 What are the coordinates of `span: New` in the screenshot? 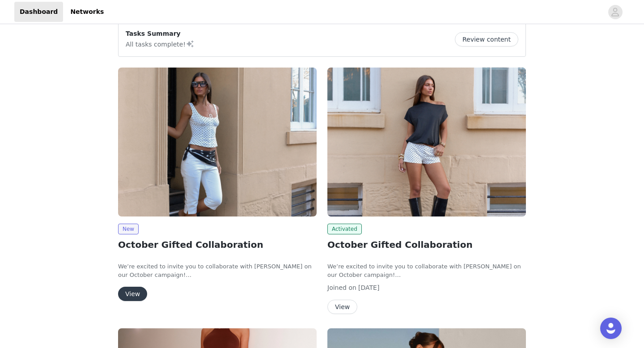 It's located at (128, 229).